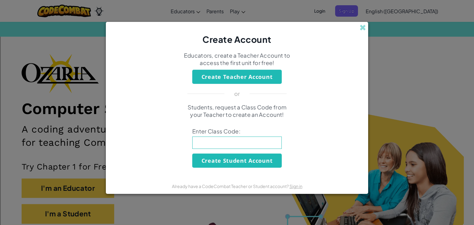  Describe the element at coordinates (237, 33) in the screenshot. I see `div: Sign out` at that location.